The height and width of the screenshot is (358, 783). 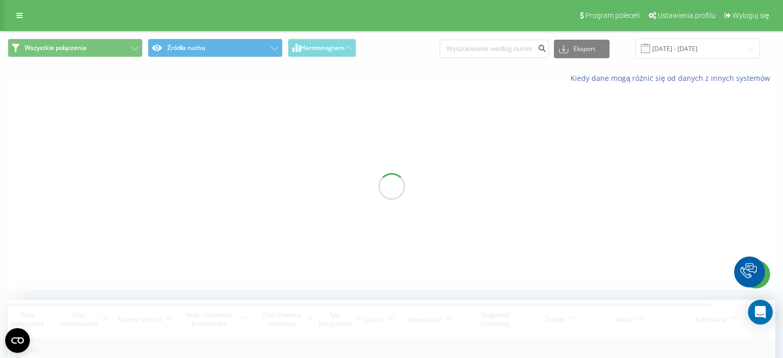 What do you see at coordinates (322, 48) in the screenshot?
I see `span: Harmonogram` at bounding box center [322, 48].